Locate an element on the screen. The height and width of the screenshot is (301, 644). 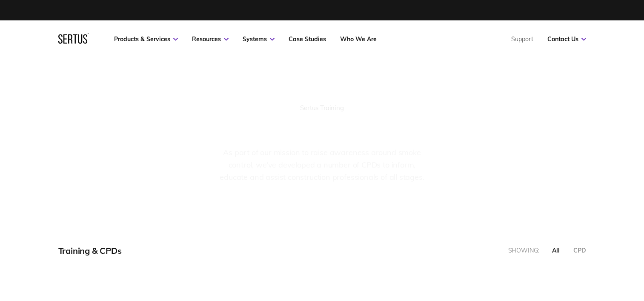
a: Systems is located at coordinates (258, 39).